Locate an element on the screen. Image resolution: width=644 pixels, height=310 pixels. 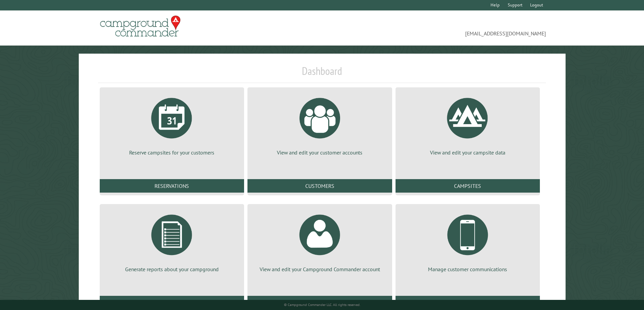
p: View and edit your campsite data is located at coordinates (467, 153).